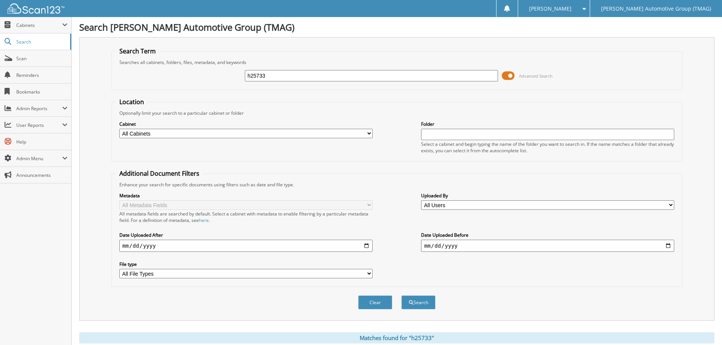  I want to click on label: Uploaded By, so click(548, 196).